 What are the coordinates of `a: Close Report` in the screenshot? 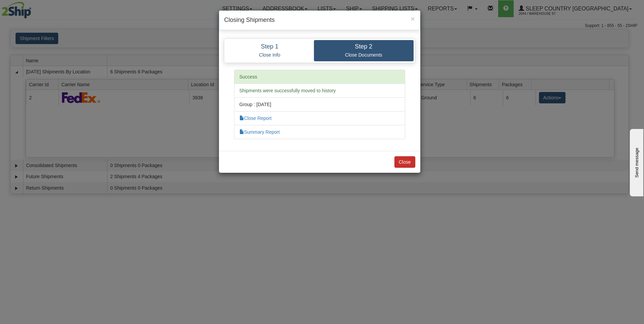 It's located at (255, 119).